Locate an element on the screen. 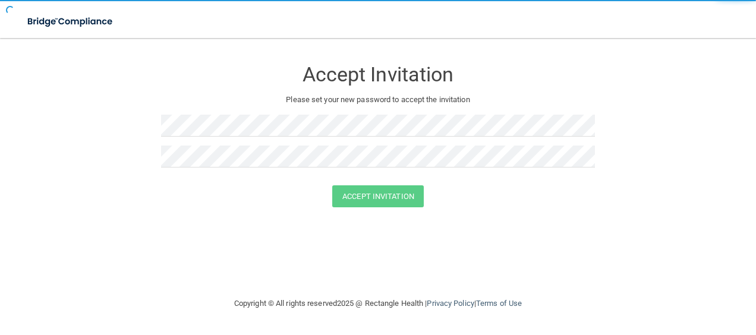  h3: Accept Invitation is located at coordinates (378, 74).